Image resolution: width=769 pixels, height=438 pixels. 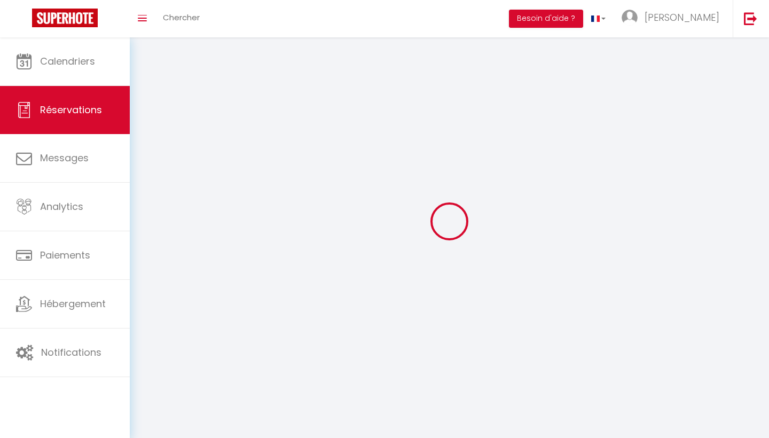 I want to click on span: Analytics, so click(x=61, y=206).